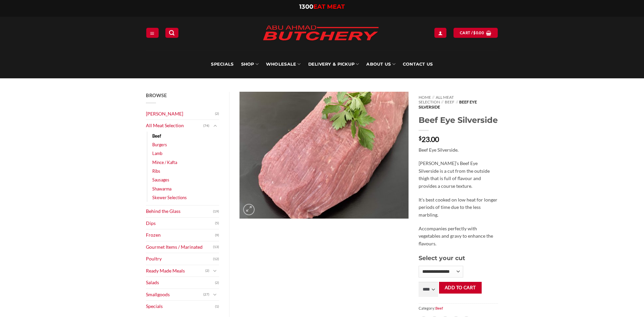 The image size is (644, 317). What do you see at coordinates (172, 32) in the screenshot?
I see `a: Search` at bounding box center [172, 32].